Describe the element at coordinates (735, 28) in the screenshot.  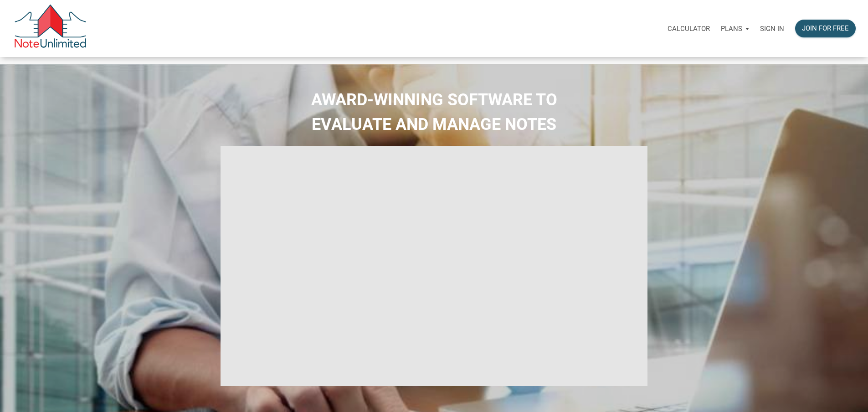
I see `a: Plans` at that location.